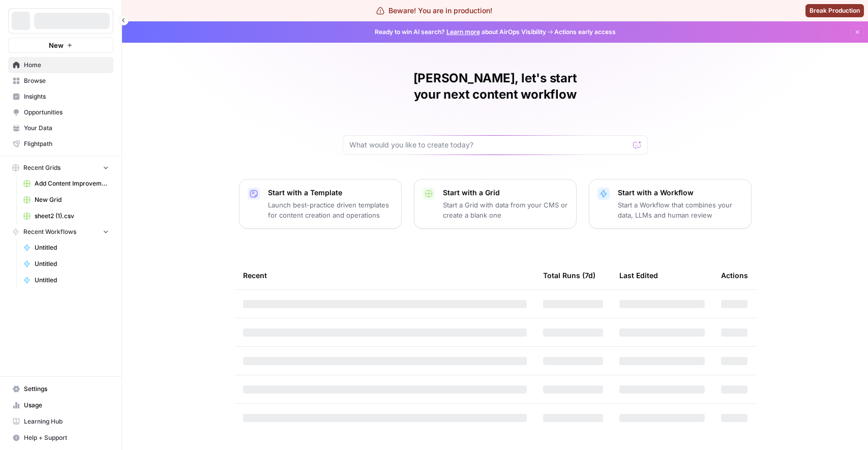  I want to click on span: Settings, so click(66, 389).